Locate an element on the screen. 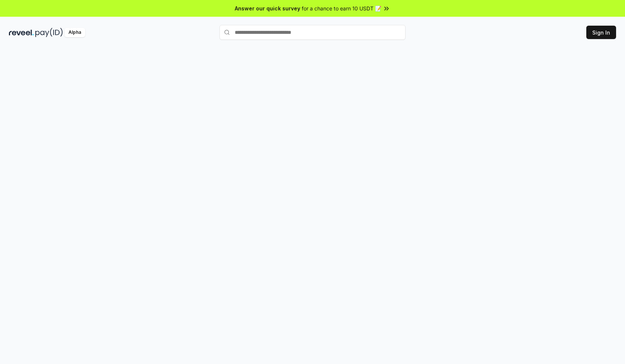  img: pay_id is located at coordinates (49, 32).